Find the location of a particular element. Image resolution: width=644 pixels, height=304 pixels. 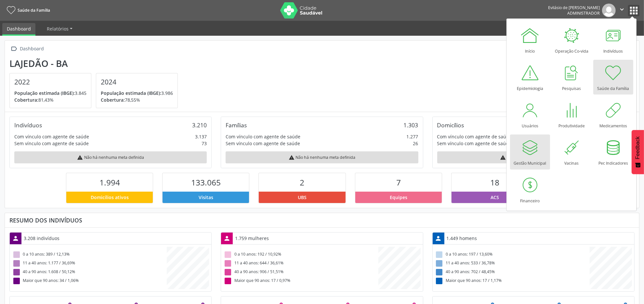

div: Maior que 90 anos: 17 / 0,97% is located at coordinates (301, 281).